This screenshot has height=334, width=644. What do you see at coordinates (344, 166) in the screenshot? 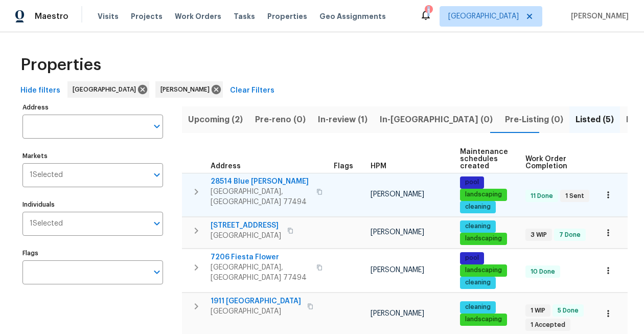
I see `span: Flags` at bounding box center [344, 166].